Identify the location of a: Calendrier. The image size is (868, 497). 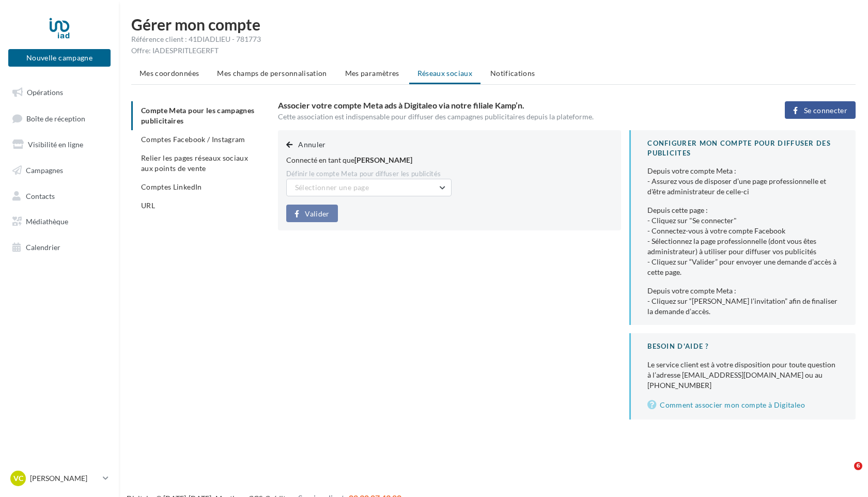
(59, 247).